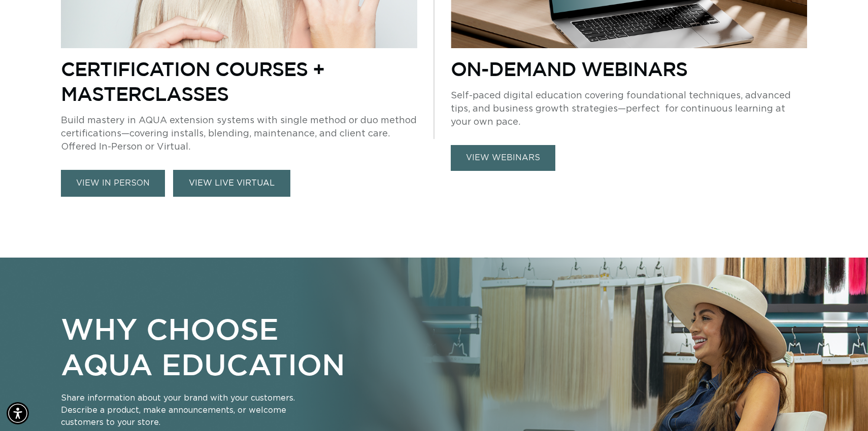 This screenshot has width=868, height=431. What do you see at coordinates (113, 184) in the screenshot?
I see `a: view in person` at bounding box center [113, 184].